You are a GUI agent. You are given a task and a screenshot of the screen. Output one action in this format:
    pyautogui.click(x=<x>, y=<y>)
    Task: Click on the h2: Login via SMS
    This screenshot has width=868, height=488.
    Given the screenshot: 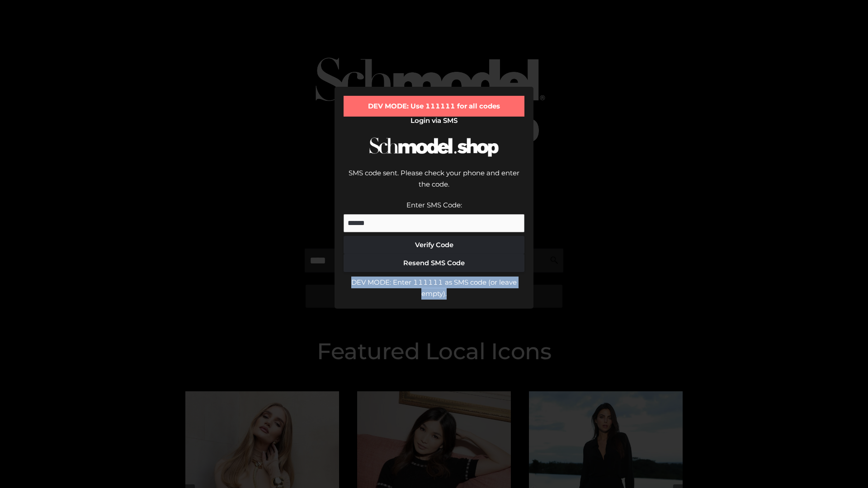 What is the action you would take?
    pyautogui.click(x=434, y=121)
    